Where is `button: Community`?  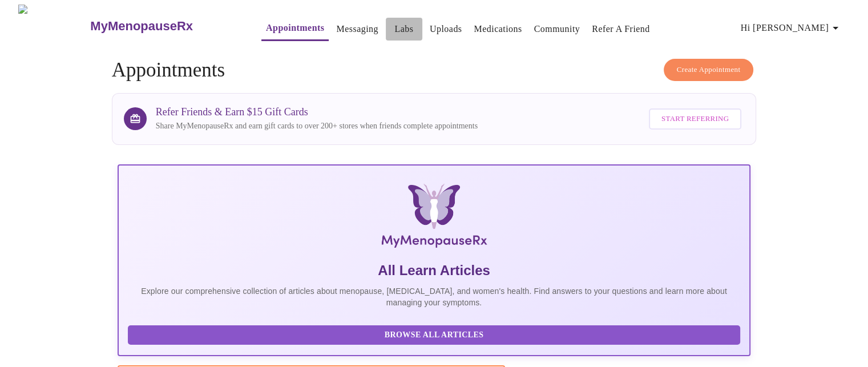 button: Community is located at coordinates (557, 29).